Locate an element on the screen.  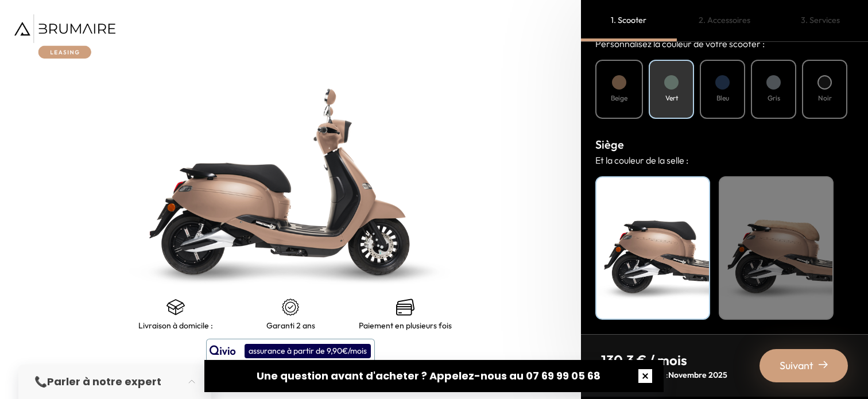
p: Livraison à domicile : is located at coordinates (176, 325).